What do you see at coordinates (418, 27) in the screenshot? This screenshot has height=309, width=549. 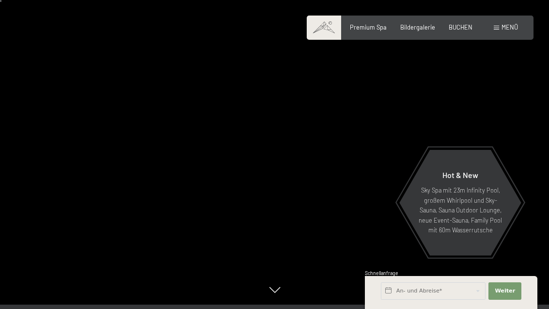 I see `a: Bildergalerie` at bounding box center [418, 27].